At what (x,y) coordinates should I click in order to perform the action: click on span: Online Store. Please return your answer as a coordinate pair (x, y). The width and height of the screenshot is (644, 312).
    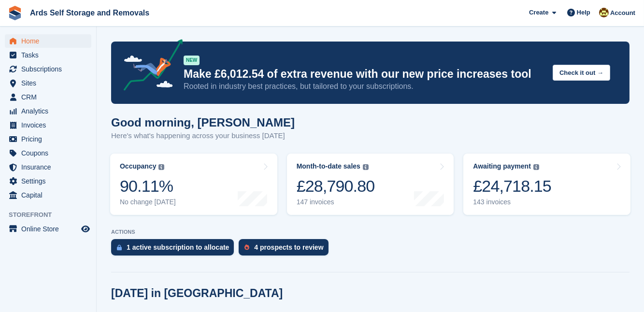
    Looking at the image, I should click on (50, 229).